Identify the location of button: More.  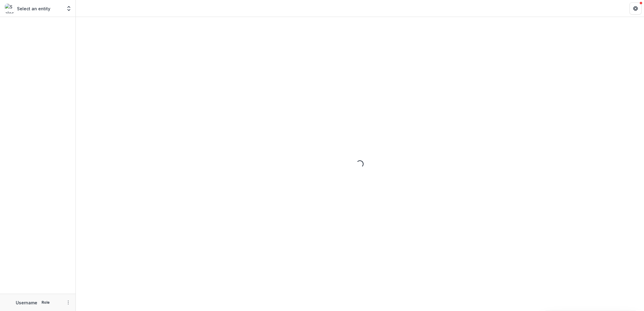
(68, 303).